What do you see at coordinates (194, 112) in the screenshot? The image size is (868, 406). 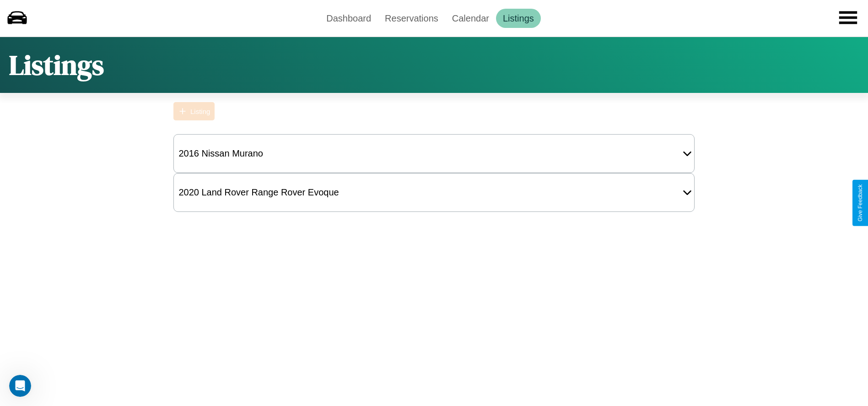 I see `button: Listing` at bounding box center [194, 112].